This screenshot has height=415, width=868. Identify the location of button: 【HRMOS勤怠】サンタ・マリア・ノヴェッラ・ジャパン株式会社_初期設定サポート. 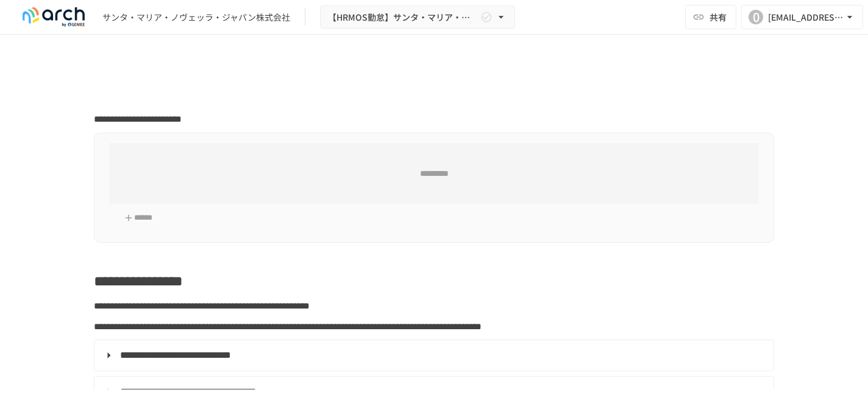
(417, 17).